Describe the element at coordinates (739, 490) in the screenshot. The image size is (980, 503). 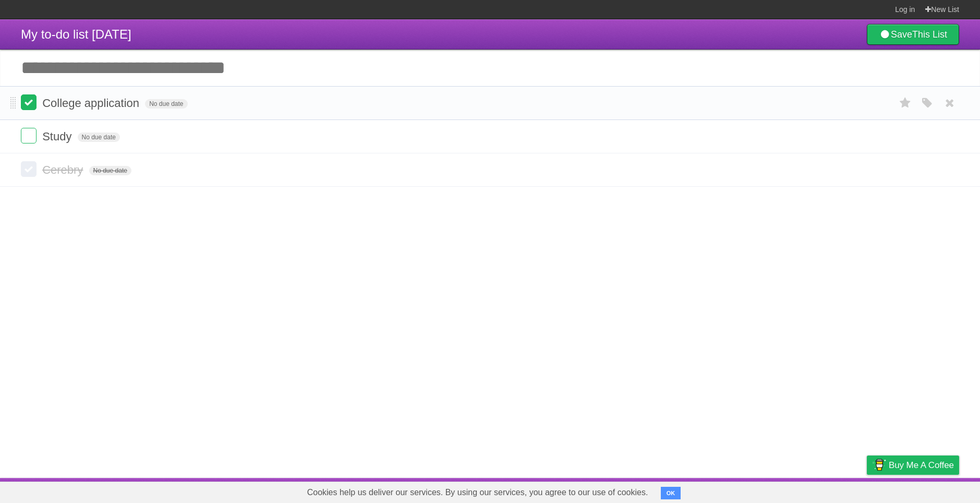
I see `a: About` at that location.